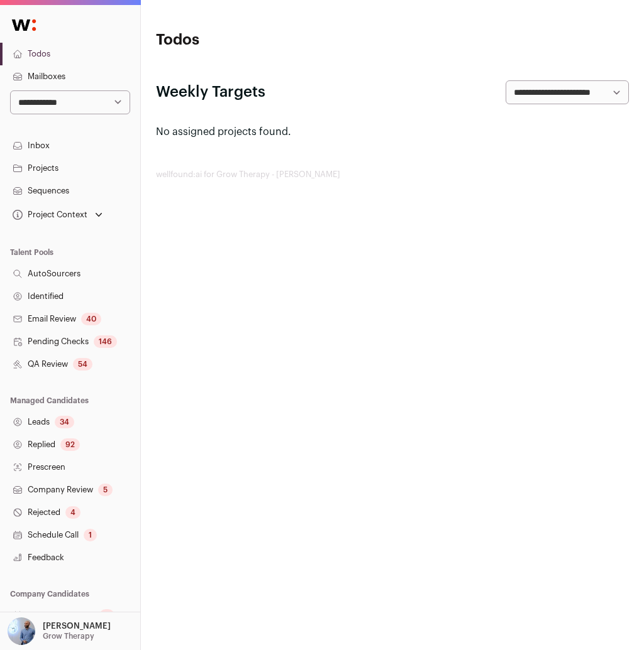  Describe the element at coordinates (48, 215) in the screenshot. I see `div: Project Context` at that location.